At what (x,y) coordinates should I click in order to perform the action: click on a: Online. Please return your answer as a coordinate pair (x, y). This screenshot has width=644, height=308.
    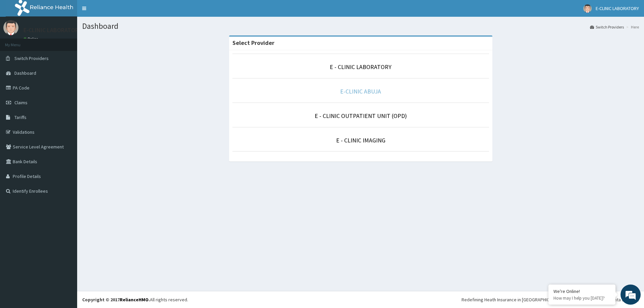
    Looking at the image, I should click on (31, 39).